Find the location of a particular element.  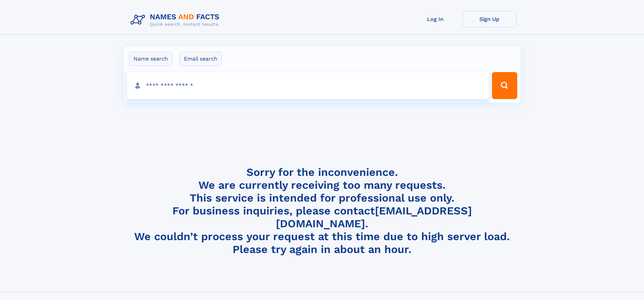

label: Name search is located at coordinates (150, 59).